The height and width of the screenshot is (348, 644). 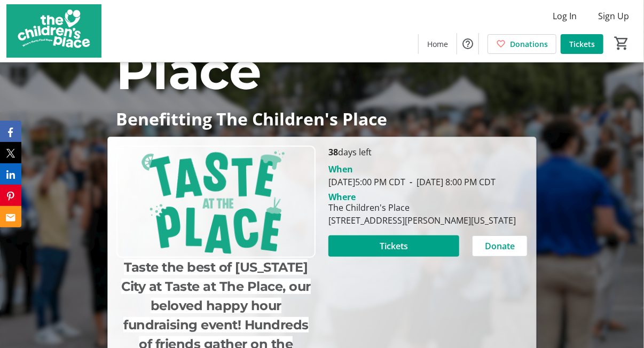 I want to click on img: Campaign CTA Media Photo, so click(x=216, y=201).